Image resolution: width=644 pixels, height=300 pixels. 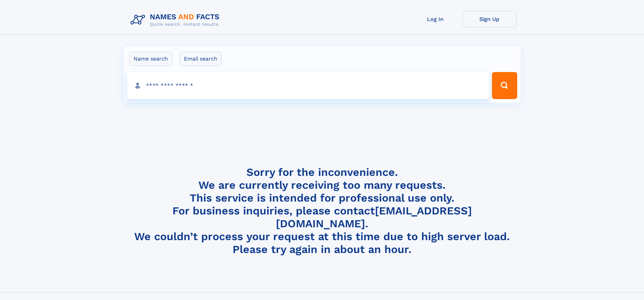 I want to click on h4: Sorry for the inconvenience. We are currently receiving too many requests. This service is intend..., so click(x=322, y=211).